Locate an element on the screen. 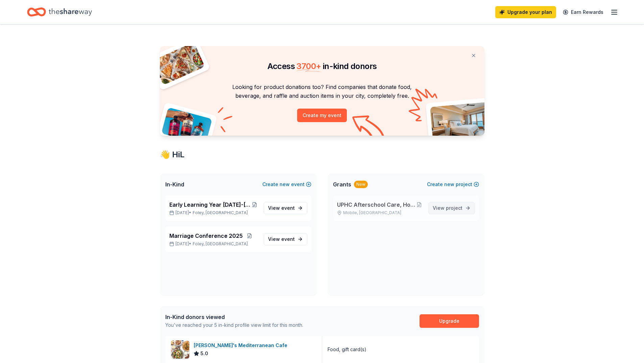  span: Grants is located at coordinates (342, 184).